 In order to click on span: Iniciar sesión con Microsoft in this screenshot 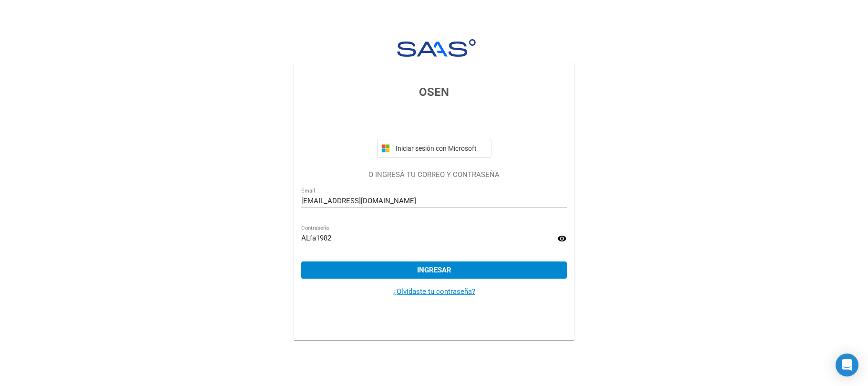, I will do `click(440, 148)`.